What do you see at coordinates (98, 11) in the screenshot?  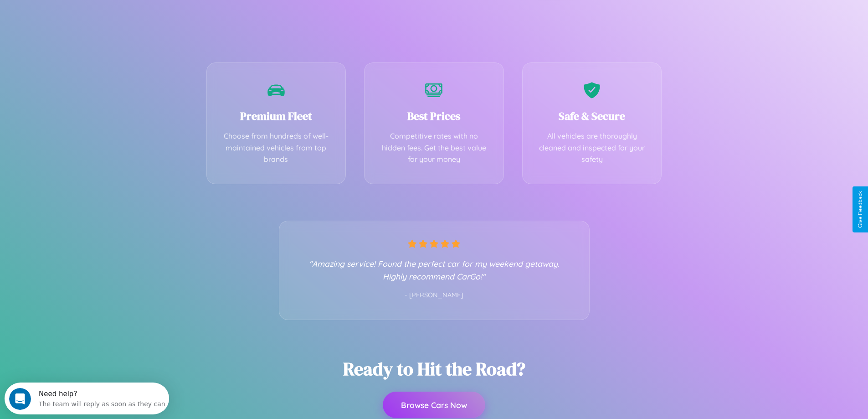 I see `div: Need help?` at bounding box center [98, 11].